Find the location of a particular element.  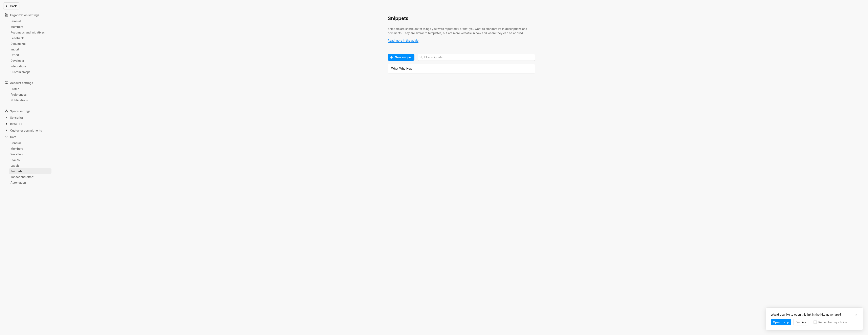

a: Export is located at coordinates (30, 55).